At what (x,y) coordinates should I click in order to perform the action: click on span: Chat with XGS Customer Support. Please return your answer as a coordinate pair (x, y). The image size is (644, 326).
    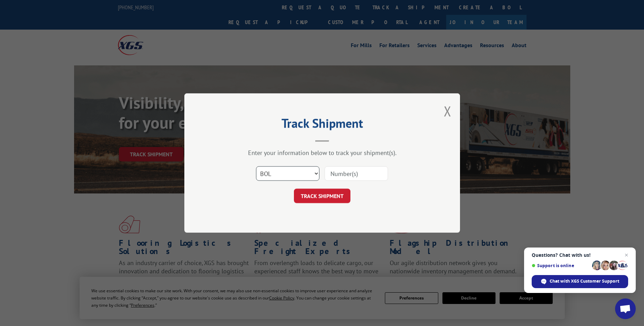
    Looking at the image, I should click on (585, 282).